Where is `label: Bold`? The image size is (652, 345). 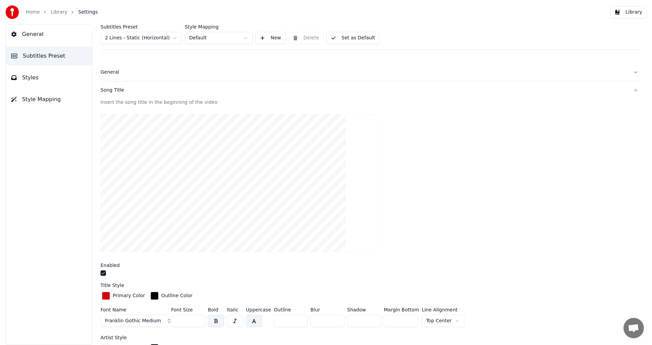
label: Bold is located at coordinates (216, 310).